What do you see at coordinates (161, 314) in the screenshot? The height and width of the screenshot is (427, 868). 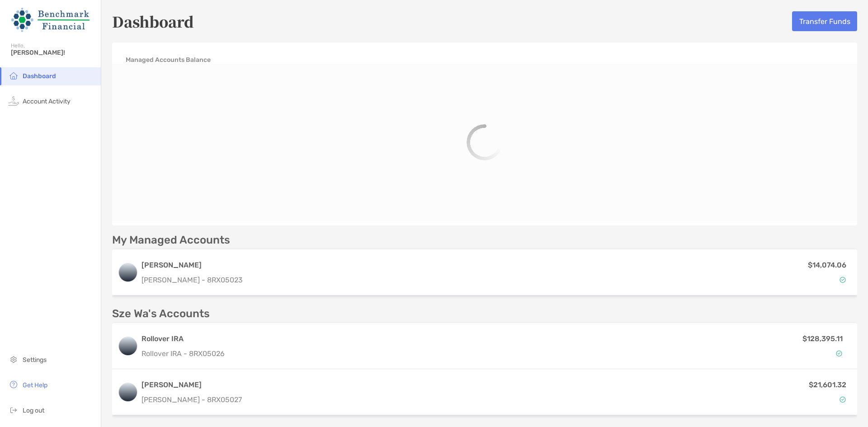 I see `p: Sze Wa's Accounts` at bounding box center [161, 314].